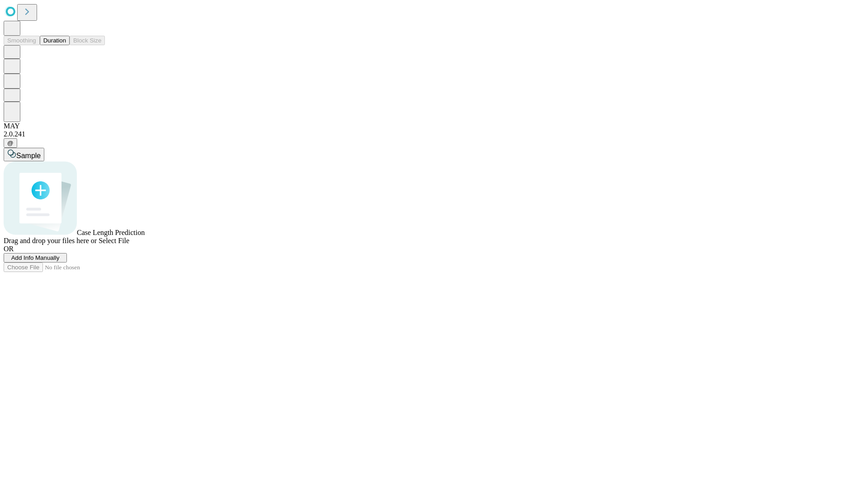 Image resolution: width=868 pixels, height=488 pixels. Describe the element at coordinates (111, 232) in the screenshot. I see `span: Case Length Prediction` at that location.